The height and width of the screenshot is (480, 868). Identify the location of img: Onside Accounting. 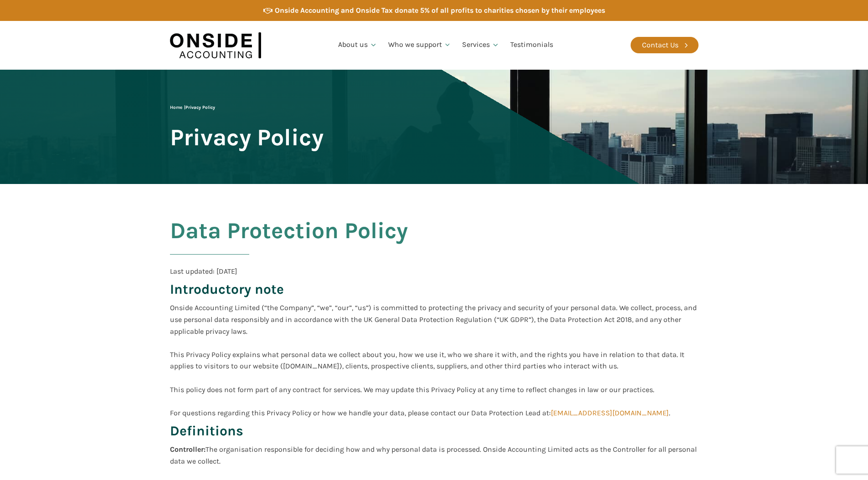
(215, 45).